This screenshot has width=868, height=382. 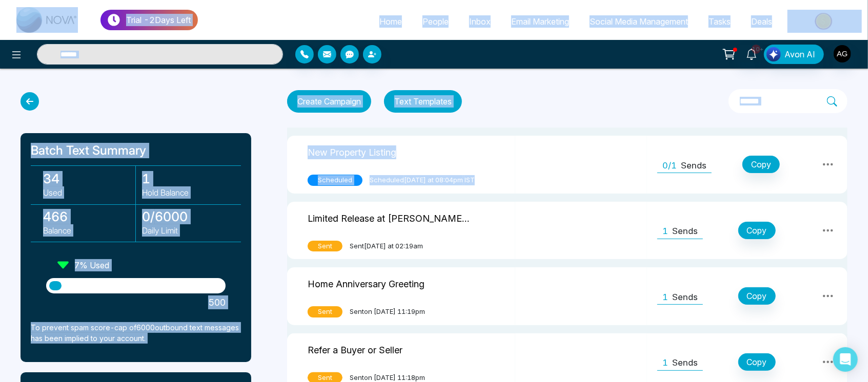 I want to click on p: Trial - 2 Days Left, so click(x=158, y=20).